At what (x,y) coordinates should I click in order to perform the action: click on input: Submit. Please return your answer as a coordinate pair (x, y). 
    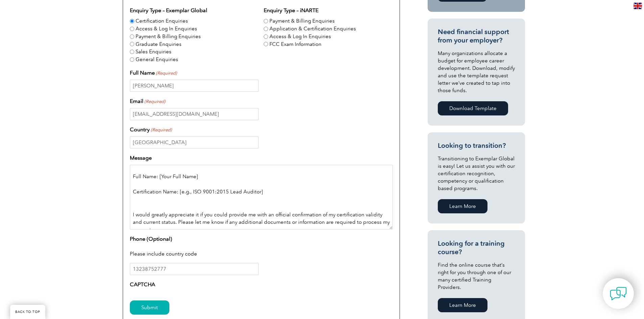
    Looking at the image, I should click on (150, 308).